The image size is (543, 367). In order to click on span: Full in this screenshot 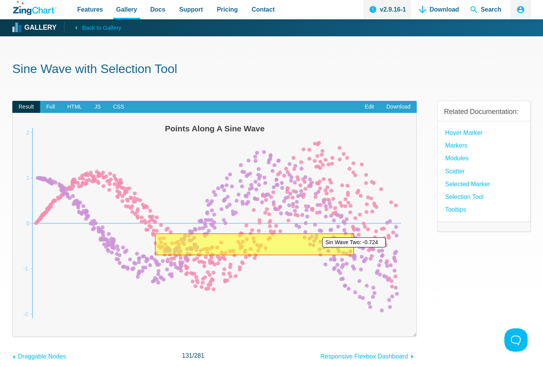, I will do `click(51, 107)`.